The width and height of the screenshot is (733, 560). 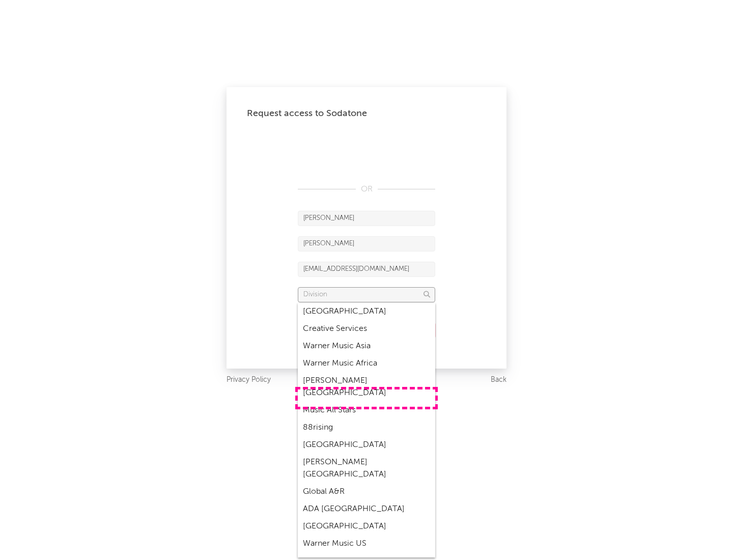 What do you see at coordinates (366, 218) in the screenshot?
I see `input: First Name` at bounding box center [366, 218].